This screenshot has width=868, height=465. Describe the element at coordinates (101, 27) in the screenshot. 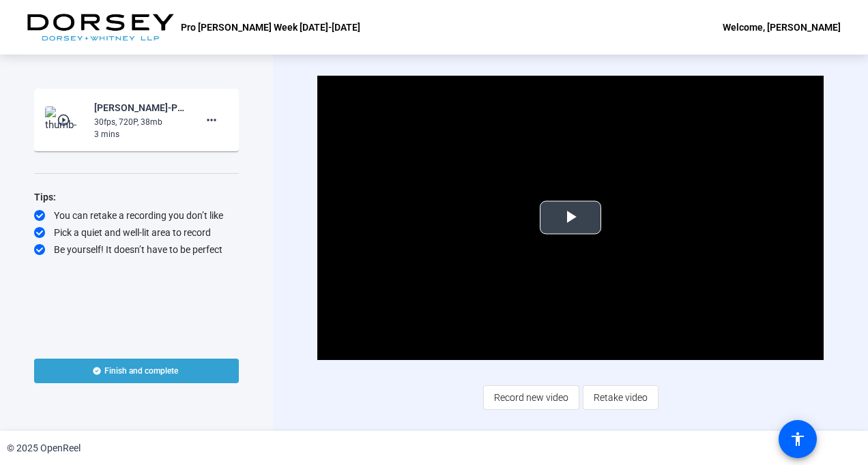

I see `img: OpenReel logo` at that location.